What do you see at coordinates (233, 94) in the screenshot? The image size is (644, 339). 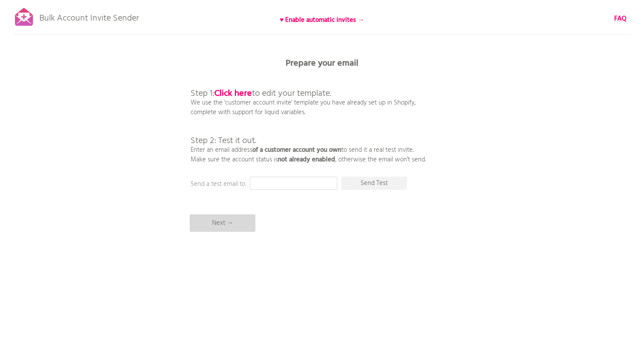 I see `b: Click here` at bounding box center [233, 94].